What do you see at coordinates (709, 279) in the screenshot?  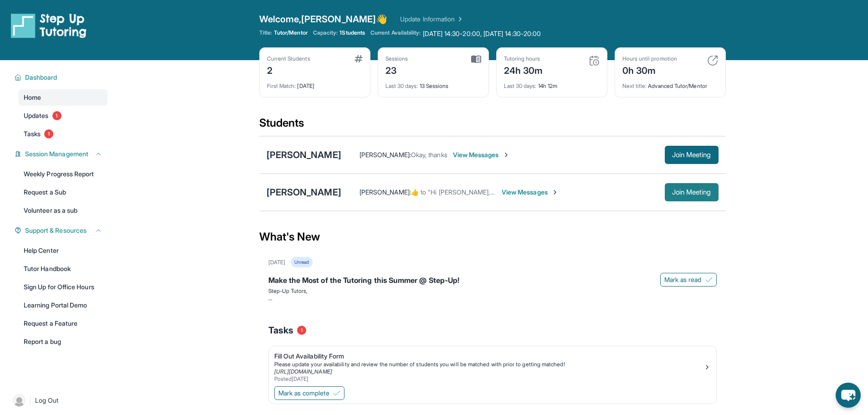 I see `img: Mark as read` at bounding box center [709, 279].